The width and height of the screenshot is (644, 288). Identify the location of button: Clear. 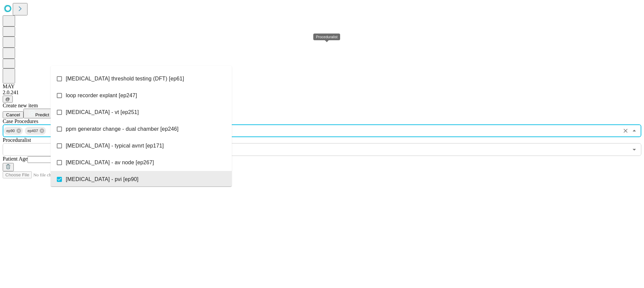
(626, 130).